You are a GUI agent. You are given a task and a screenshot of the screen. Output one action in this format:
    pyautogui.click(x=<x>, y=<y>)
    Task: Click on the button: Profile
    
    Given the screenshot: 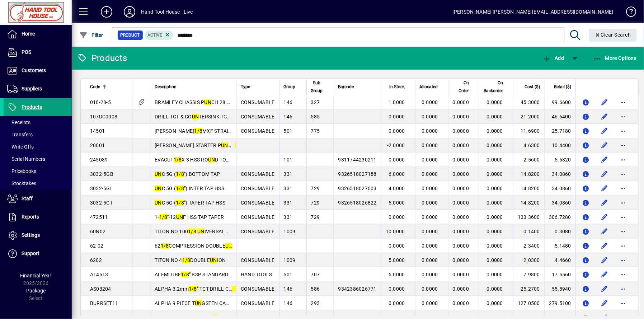 What is the action you would take?
    pyautogui.click(x=129, y=12)
    